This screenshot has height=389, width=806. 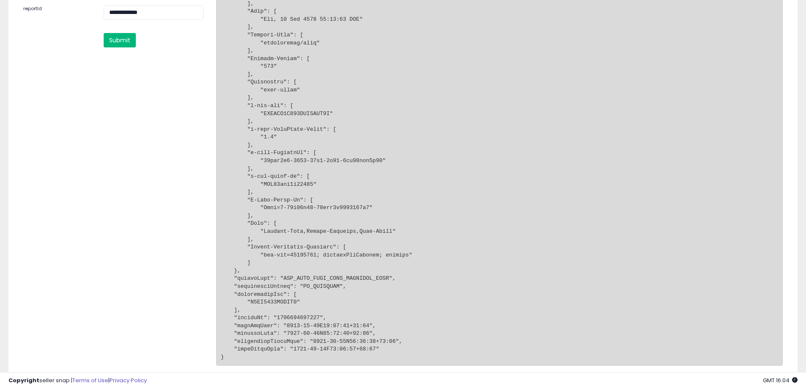 I want to click on label: reportId, so click(x=57, y=9).